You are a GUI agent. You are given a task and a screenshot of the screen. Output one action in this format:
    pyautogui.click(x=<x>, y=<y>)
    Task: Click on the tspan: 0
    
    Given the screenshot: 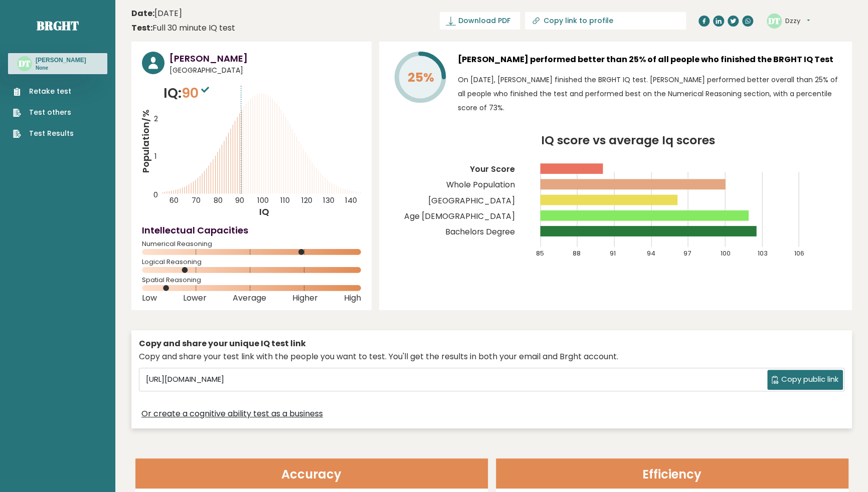 What is the action you would take?
    pyautogui.click(x=155, y=194)
    